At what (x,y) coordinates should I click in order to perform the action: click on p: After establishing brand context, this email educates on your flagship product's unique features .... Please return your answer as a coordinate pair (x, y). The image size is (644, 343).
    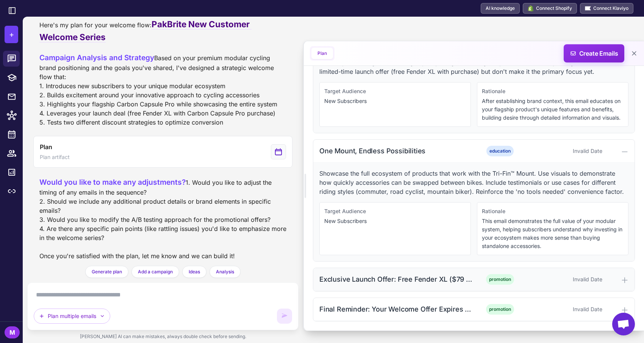
    Looking at the image, I should click on (553, 109).